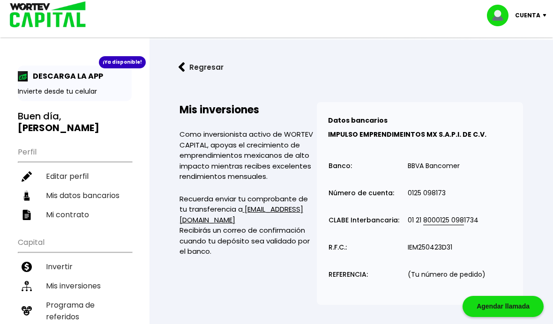 The width and height of the screenshot is (553, 324). What do you see at coordinates (74, 214) in the screenshot?
I see `a: Mi contrato` at bounding box center [74, 214].